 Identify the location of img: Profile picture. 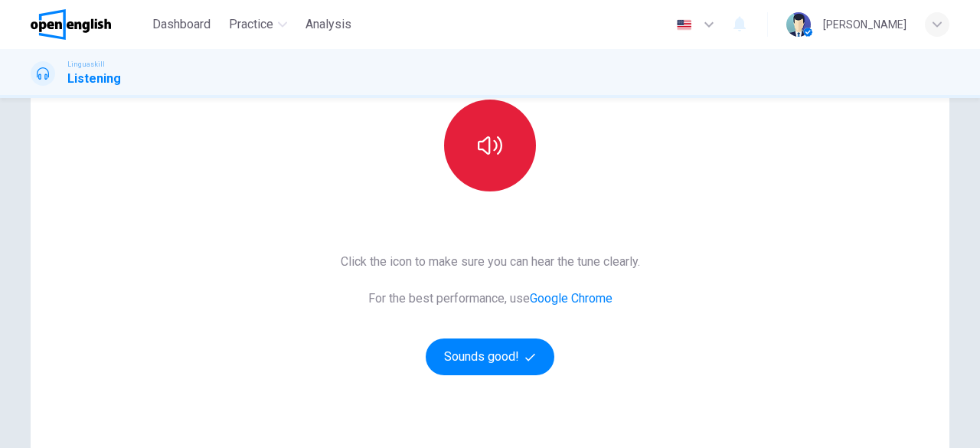
(798, 25).